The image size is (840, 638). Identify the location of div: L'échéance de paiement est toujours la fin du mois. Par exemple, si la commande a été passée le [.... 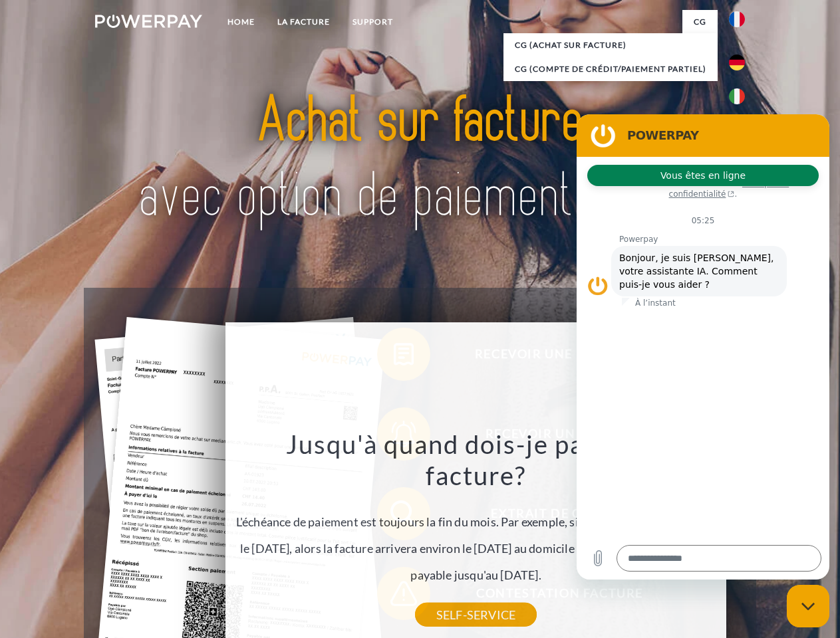
(476, 521).